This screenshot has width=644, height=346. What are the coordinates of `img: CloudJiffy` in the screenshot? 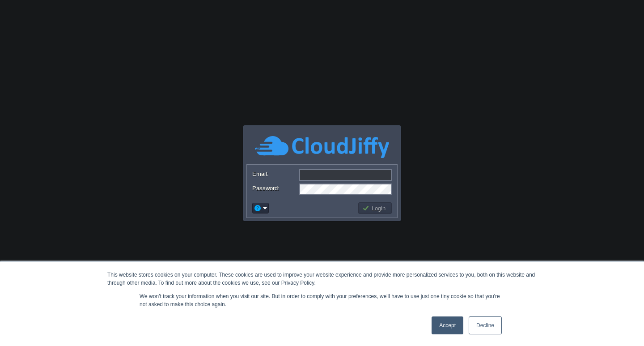 It's located at (322, 147).